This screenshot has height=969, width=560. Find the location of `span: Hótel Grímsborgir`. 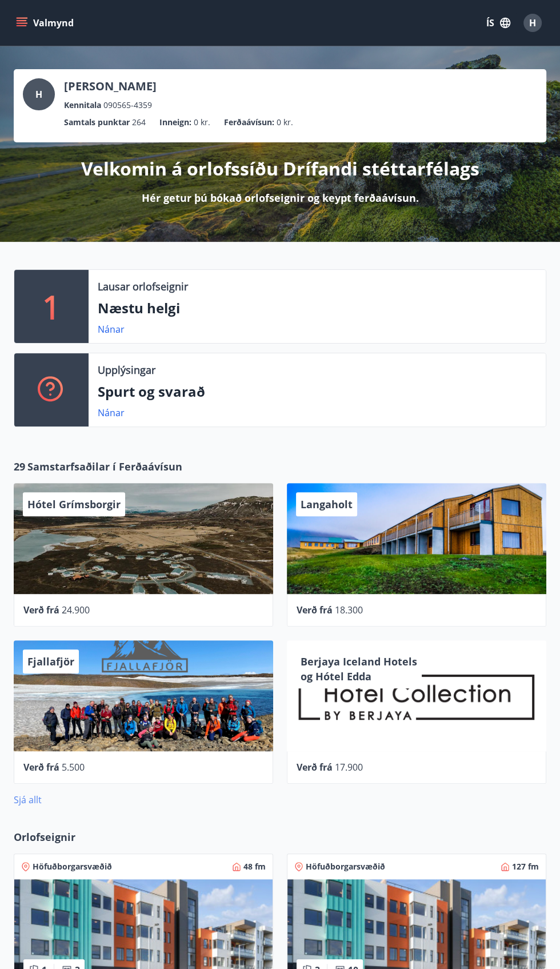

span: Hótel Grímsborgir is located at coordinates (74, 504).